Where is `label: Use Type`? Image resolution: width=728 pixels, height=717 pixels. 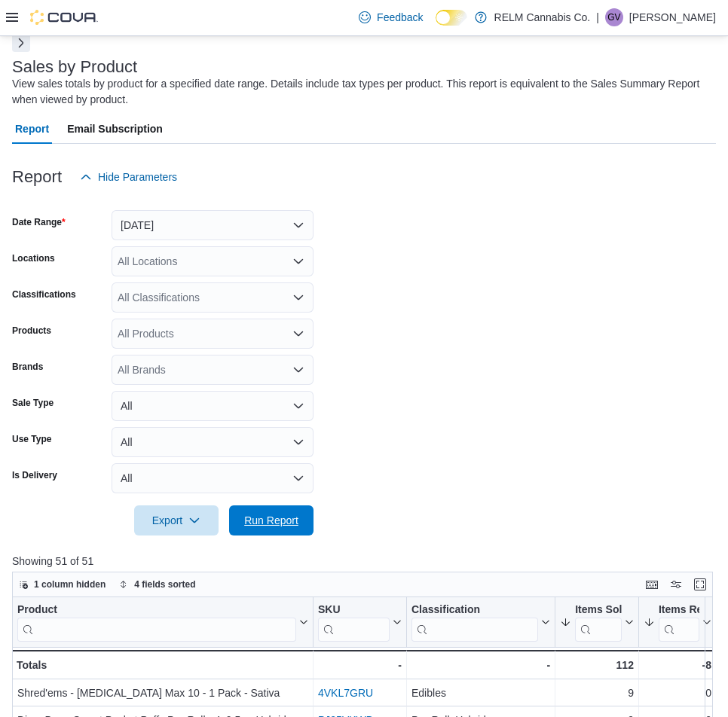
label: Use Type is located at coordinates (31, 439).